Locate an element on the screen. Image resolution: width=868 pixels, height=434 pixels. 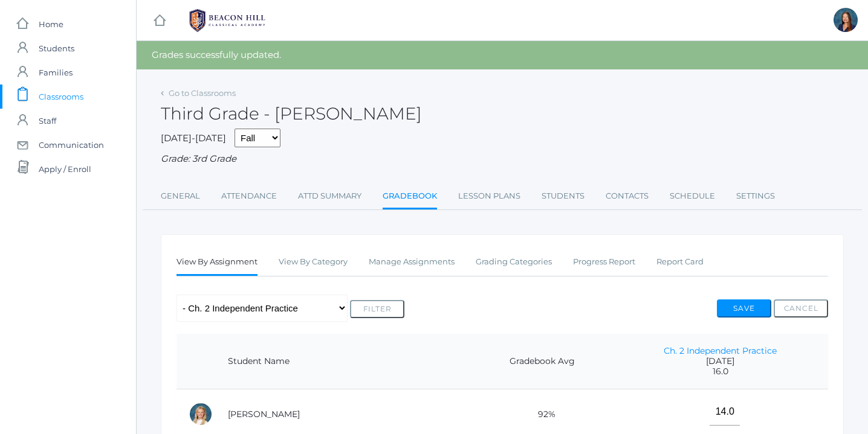
img: 1_BHCALogos-05.png is located at coordinates (227, 20).